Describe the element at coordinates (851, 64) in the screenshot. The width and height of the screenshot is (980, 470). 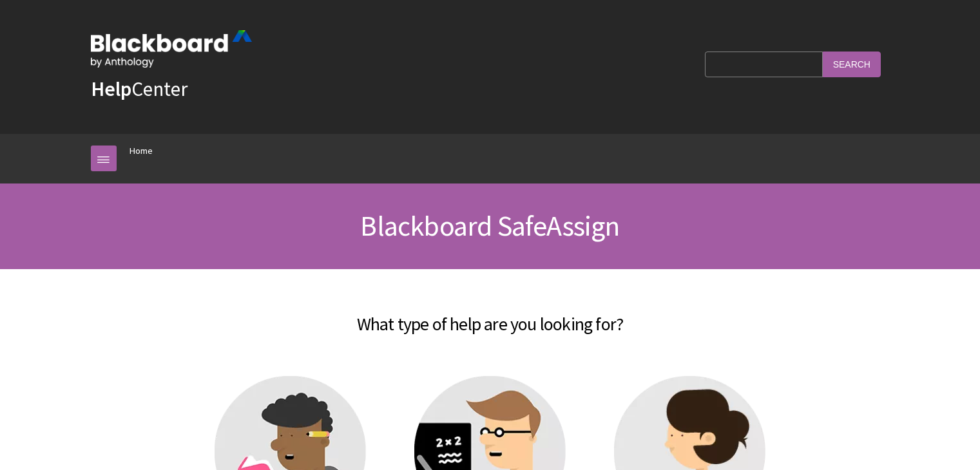
I see `input: Search` at that location.